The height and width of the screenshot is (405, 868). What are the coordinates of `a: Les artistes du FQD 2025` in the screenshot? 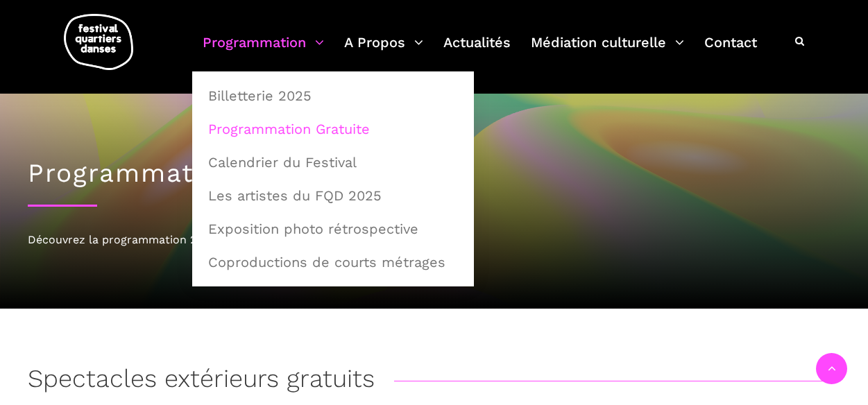 It's located at (333, 195).